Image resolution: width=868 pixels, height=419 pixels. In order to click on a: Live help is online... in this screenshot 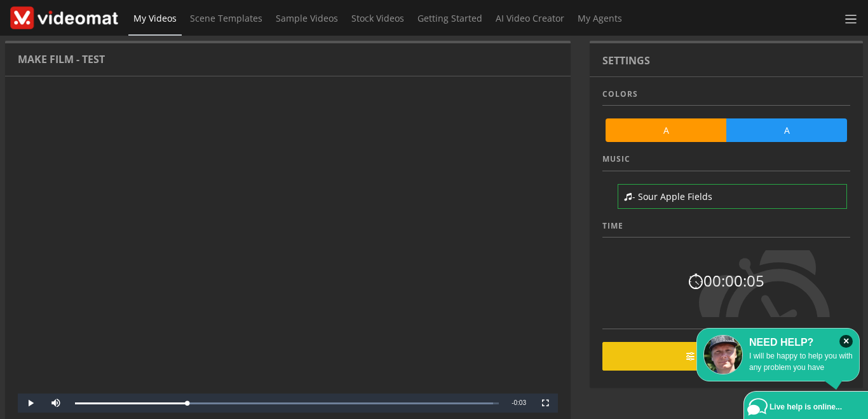, I will do `click(808, 407)`.